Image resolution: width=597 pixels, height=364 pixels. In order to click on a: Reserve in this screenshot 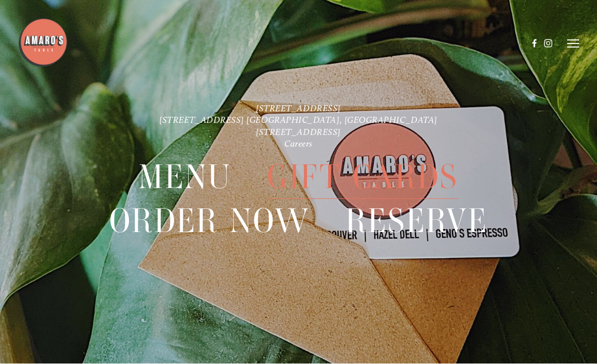, I will do `click(416, 221)`.